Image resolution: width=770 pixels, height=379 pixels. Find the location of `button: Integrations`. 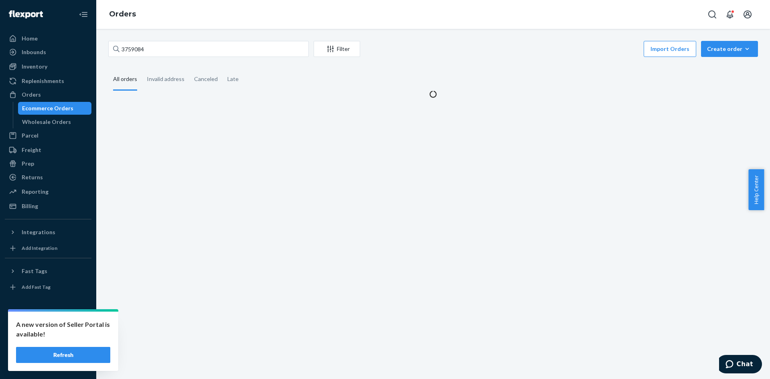

button: Integrations is located at coordinates (48, 232).